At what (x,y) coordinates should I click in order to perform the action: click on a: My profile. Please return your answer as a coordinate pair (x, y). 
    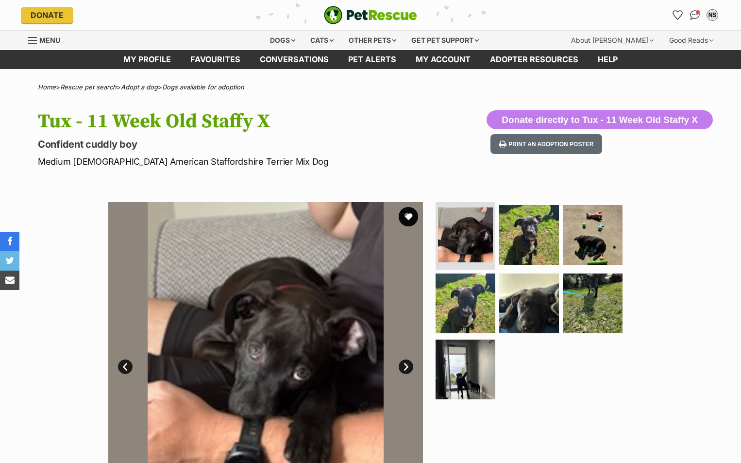
    Looking at the image, I should click on (147, 59).